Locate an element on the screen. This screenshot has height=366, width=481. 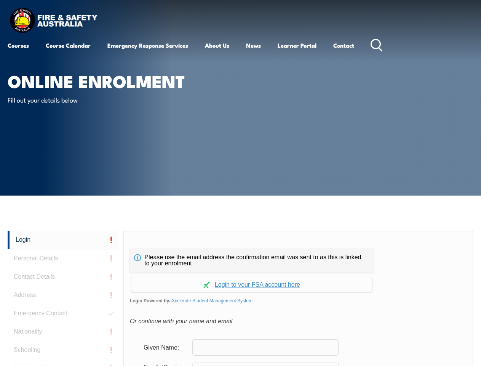
p: Fill out your details below is located at coordinates (77, 99).